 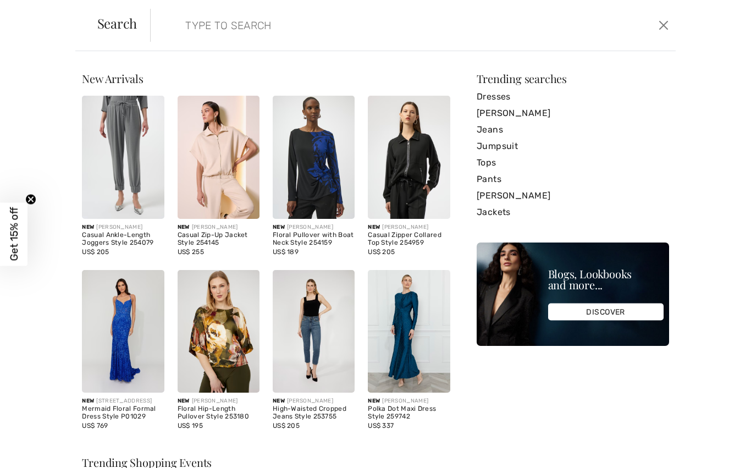 What do you see at coordinates (408, 157) in the screenshot?
I see `img: Casual Zipper Collared Top Style 254959. Black` at bounding box center [408, 157].